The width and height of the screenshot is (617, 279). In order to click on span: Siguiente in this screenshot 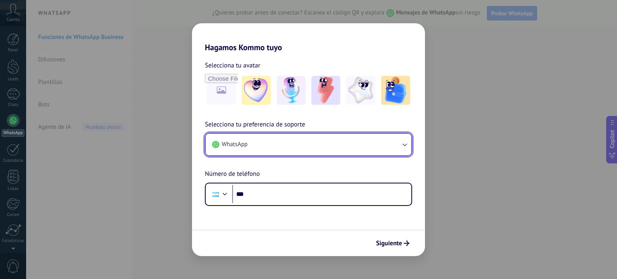, I will do `click(389, 243)`.